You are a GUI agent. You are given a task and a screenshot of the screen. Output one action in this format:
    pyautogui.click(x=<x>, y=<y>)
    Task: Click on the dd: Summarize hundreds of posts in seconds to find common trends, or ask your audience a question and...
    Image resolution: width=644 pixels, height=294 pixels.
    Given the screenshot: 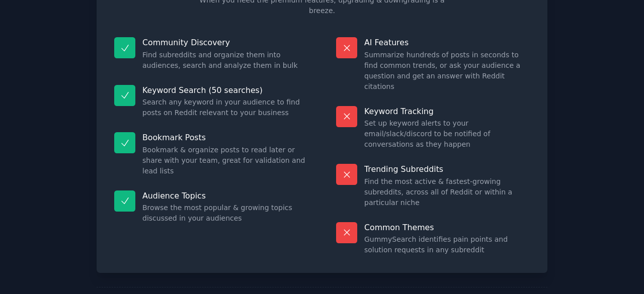 What is the action you would take?
    pyautogui.click(x=447, y=71)
    